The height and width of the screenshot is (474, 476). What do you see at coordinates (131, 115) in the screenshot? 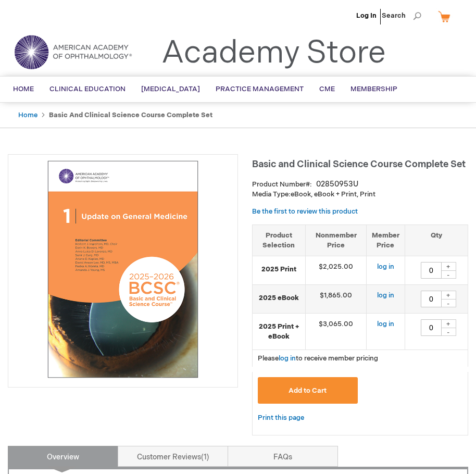
I see `strong: Basic and Clinical Science Course Complete Set` at bounding box center [131, 115].